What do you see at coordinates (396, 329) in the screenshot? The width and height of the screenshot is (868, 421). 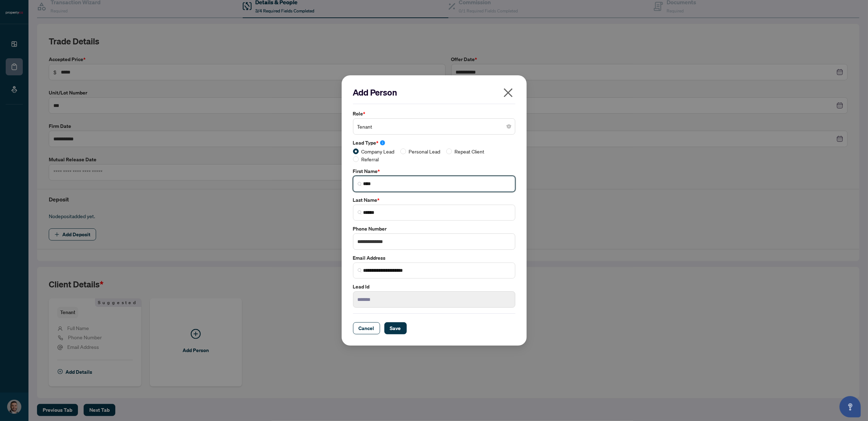 I see `button: Save` at bounding box center [396, 329].